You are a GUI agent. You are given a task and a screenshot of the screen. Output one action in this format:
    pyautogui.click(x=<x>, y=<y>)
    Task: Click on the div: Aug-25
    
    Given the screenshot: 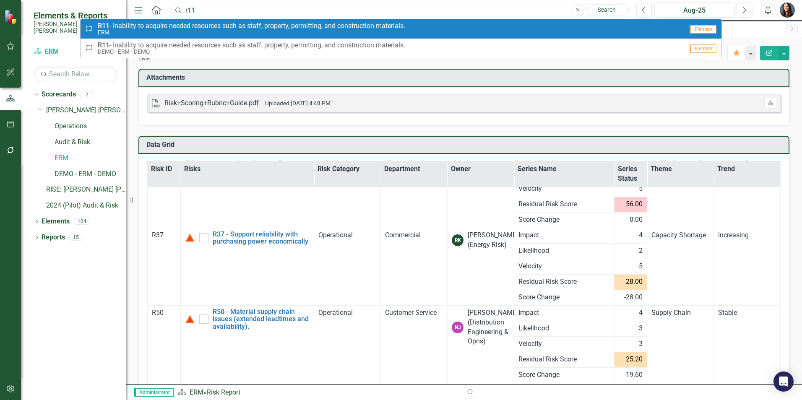 What is the action you would take?
    pyautogui.click(x=694, y=10)
    